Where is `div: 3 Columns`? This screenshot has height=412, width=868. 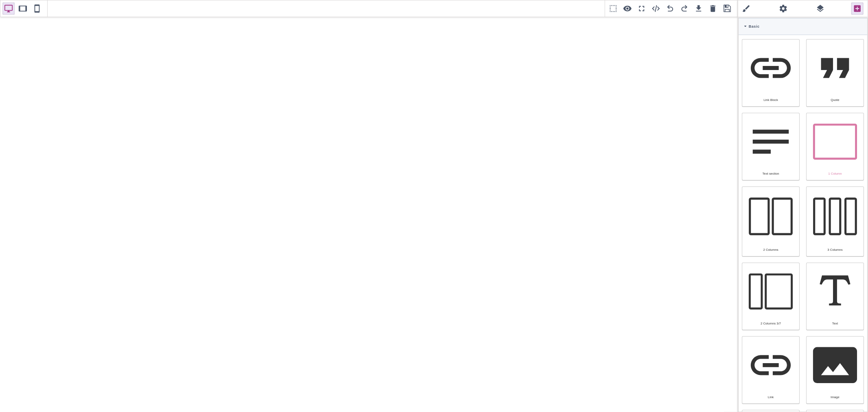 div: 3 Columns is located at coordinates (836, 221).